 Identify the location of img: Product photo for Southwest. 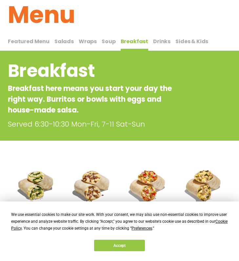
(203, 186).